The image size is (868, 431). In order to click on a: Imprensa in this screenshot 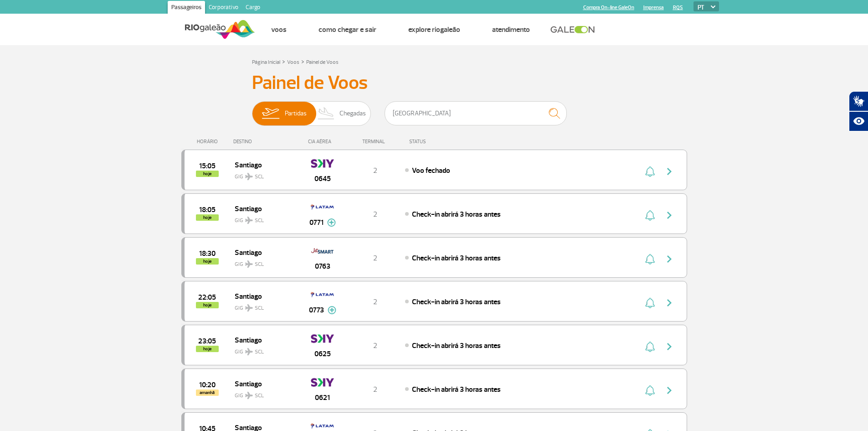, I will do `click(654, 7)`.